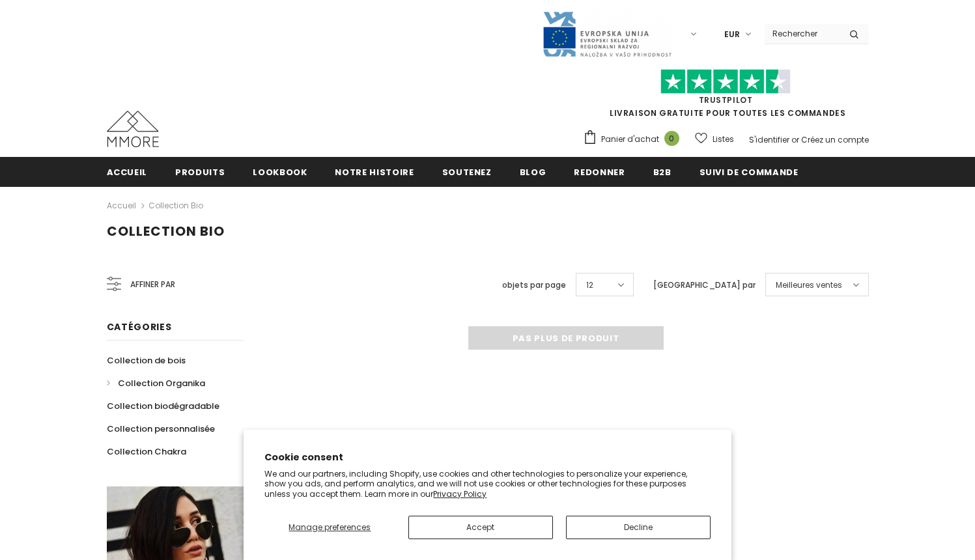 The width and height of the screenshot is (975, 560). What do you see at coordinates (607, 33) in the screenshot?
I see `a: Javni Razpis` at bounding box center [607, 33].